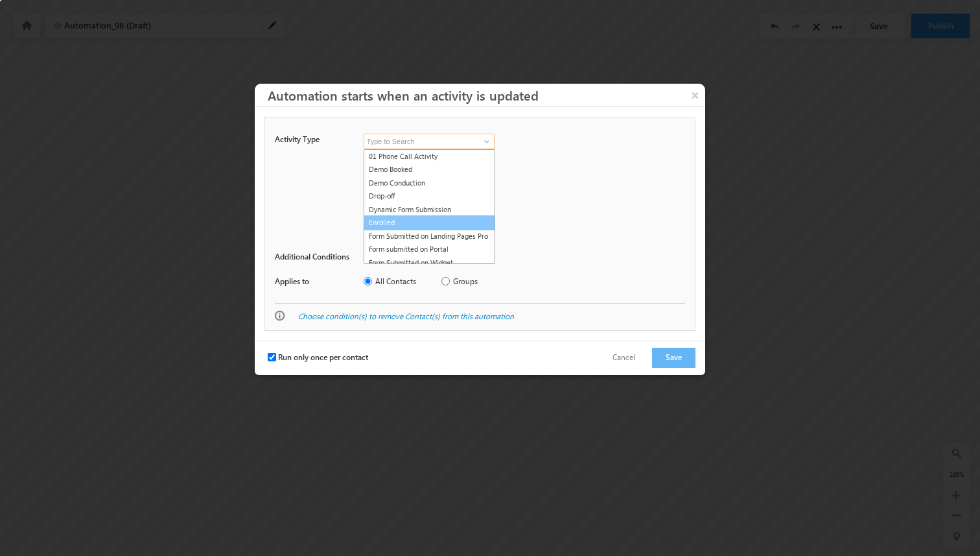  What do you see at coordinates (322, 357) in the screenshot?
I see `span: Run only once per contact` at bounding box center [322, 357].